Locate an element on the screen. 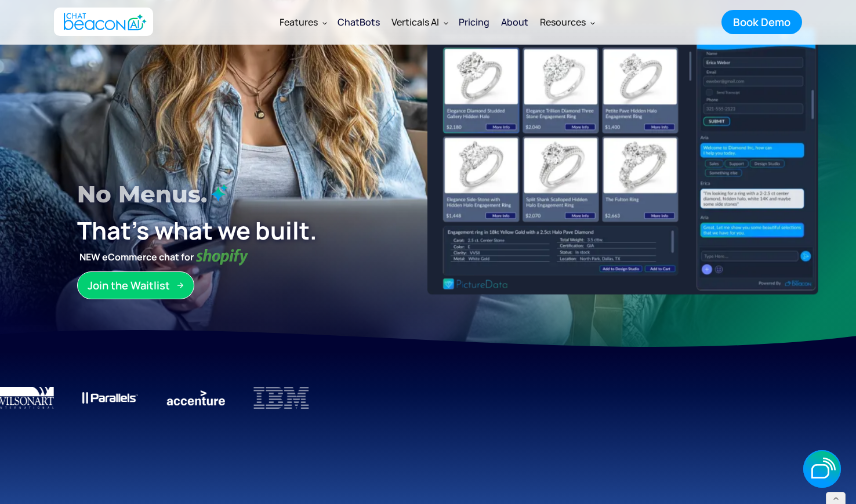 This screenshot has height=504, width=856. div: Join the Waitlist is located at coordinates (129, 285).